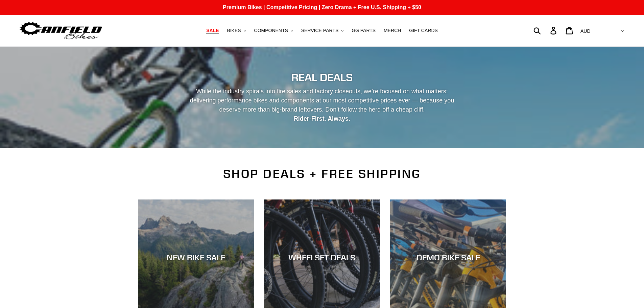 This screenshot has width=644, height=308. I want to click on a: GG PARTS, so click(364, 30).